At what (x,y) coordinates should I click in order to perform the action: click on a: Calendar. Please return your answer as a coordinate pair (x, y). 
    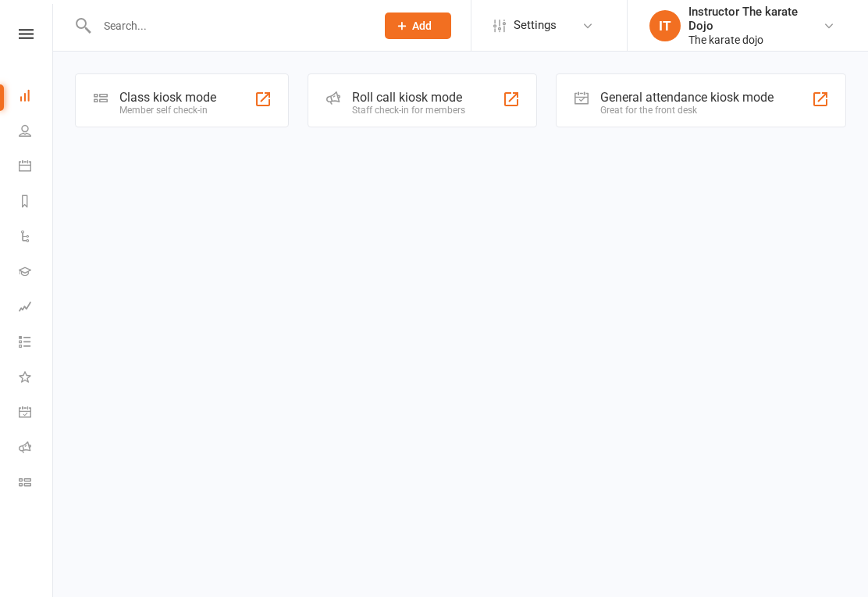
    Looking at the image, I should click on (36, 168).